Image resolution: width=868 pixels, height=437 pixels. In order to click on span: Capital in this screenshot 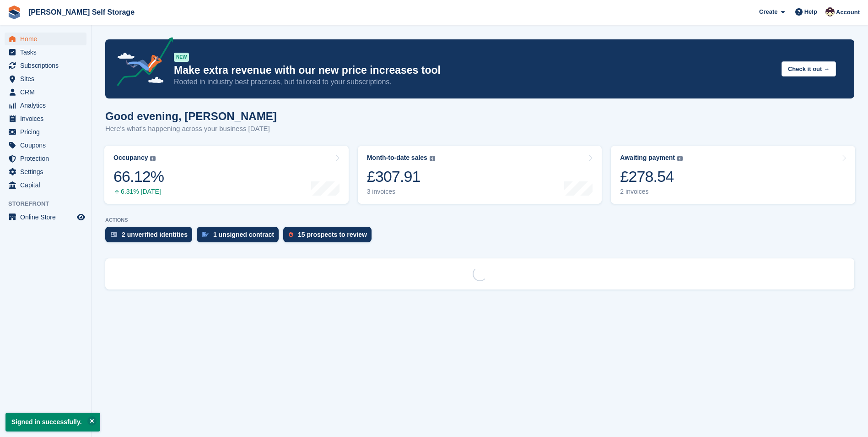, I will do `click(48, 185)`.